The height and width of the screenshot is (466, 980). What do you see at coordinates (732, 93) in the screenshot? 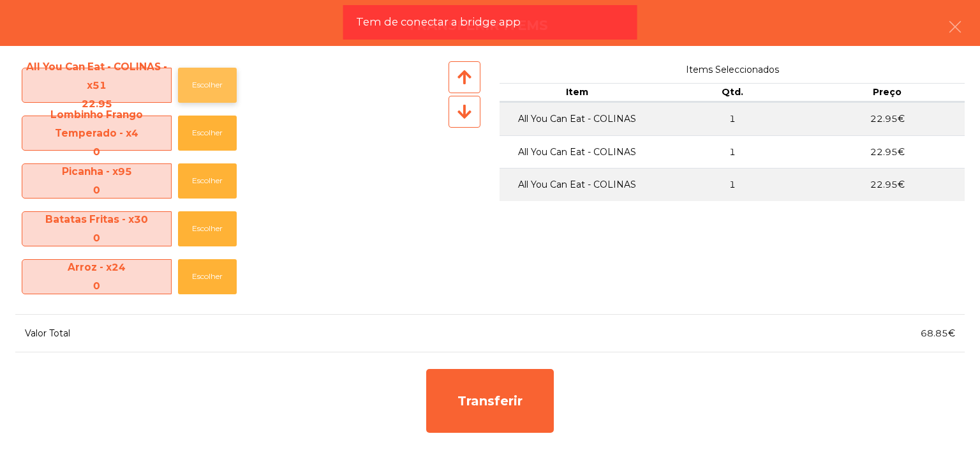
I see `th: Qtd.` at bounding box center [732, 93].